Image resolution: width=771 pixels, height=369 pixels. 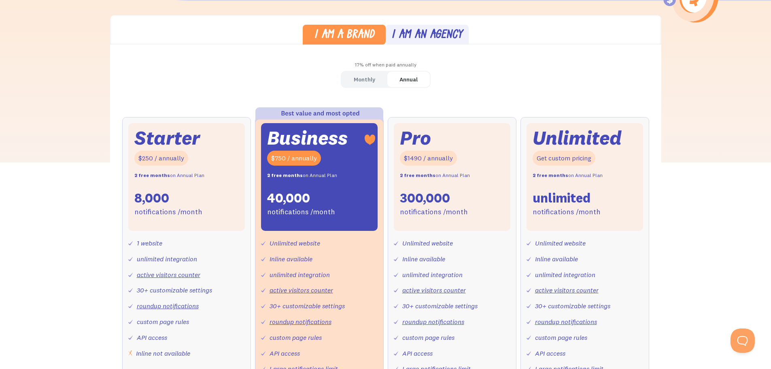 I want to click on div: Starter, so click(x=167, y=138).